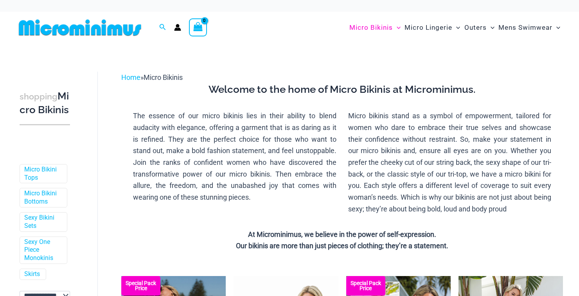 The width and height of the screenshot is (579, 296). Describe the element at coordinates (178, 27) in the screenshot. I see `a: Account icon link` at that location.